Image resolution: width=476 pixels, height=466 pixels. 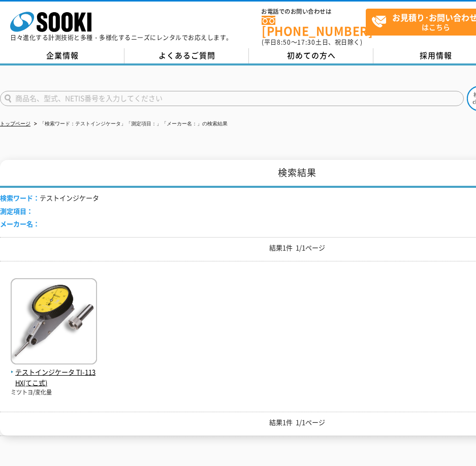 I want to click on span: お電話でのお問い合わせは, so click(x=313, y=12).